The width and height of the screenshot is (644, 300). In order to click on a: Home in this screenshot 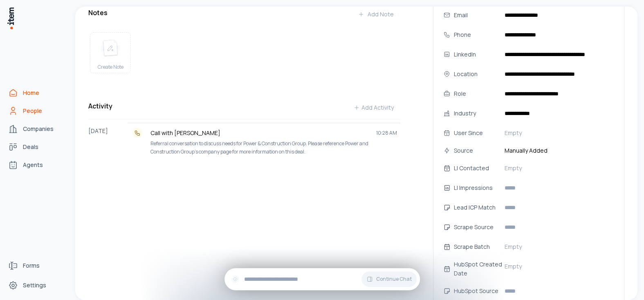, I will do `click(36, 93)`.